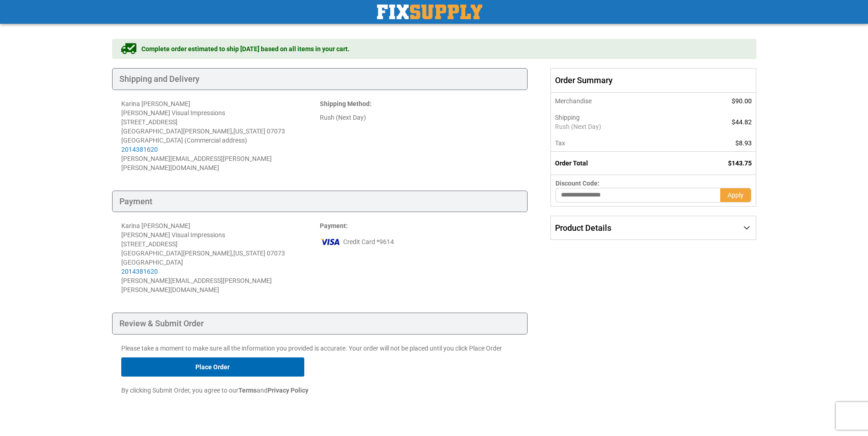 This screenshot has height=436, width=868. I want to click on th: Merchandise, so click(615, 101).